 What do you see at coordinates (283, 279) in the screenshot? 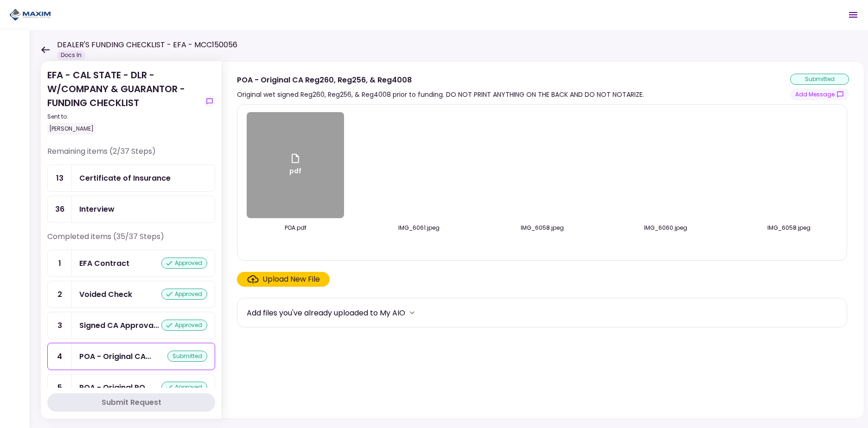
I see `span: Click here to upload the required document` at bounding box center [283, 279].